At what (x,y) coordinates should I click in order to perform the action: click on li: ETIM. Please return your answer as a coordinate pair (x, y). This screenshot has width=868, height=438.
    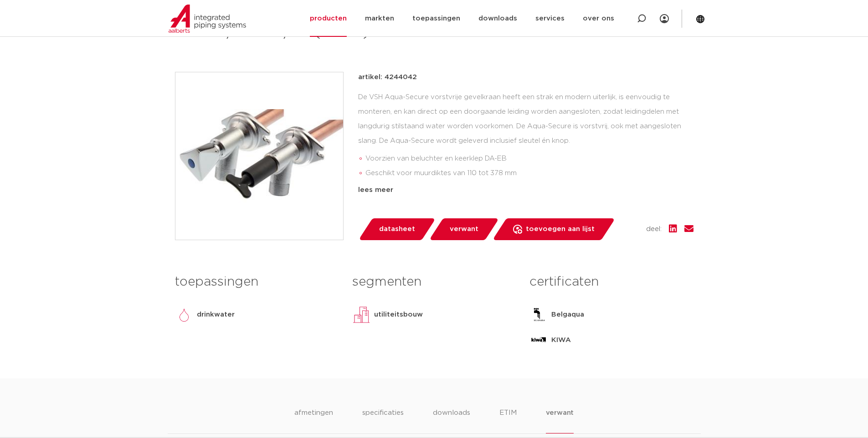
    Looking at the image, I should click on (508, 421).